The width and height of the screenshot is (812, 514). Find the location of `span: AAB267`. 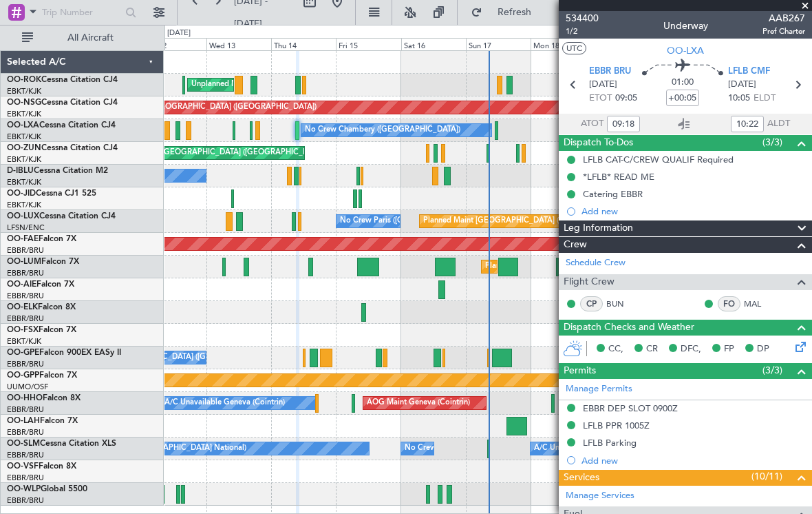

span: AAB267 is located at coordinates (784, 18).